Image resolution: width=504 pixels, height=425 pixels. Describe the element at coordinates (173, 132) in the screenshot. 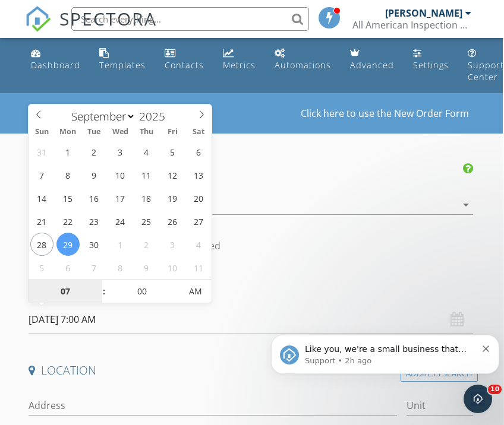

I see `span: Fri` at that location.